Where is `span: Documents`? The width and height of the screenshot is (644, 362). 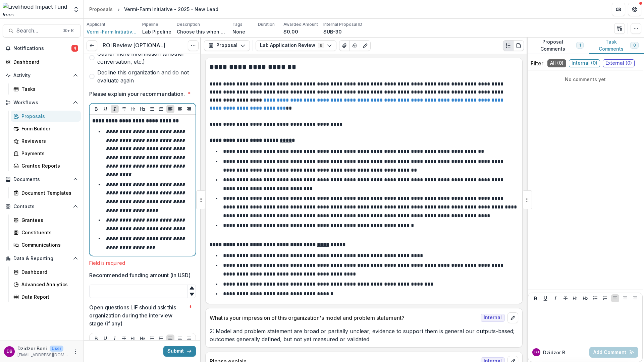
span: Documents is located at coordinates (41, 179).